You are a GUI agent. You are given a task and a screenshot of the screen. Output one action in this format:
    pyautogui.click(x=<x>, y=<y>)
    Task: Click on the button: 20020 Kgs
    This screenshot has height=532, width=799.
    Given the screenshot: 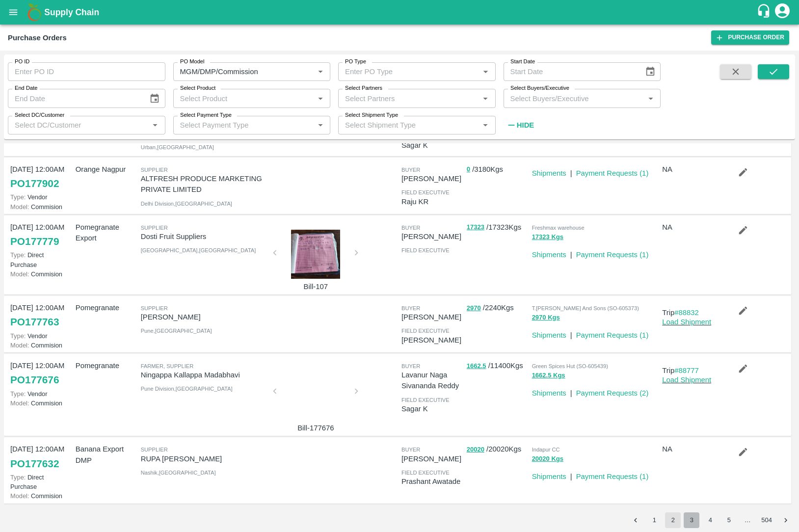 What is the action you would take?
    pyautogui.click(x=548, y=459)
    